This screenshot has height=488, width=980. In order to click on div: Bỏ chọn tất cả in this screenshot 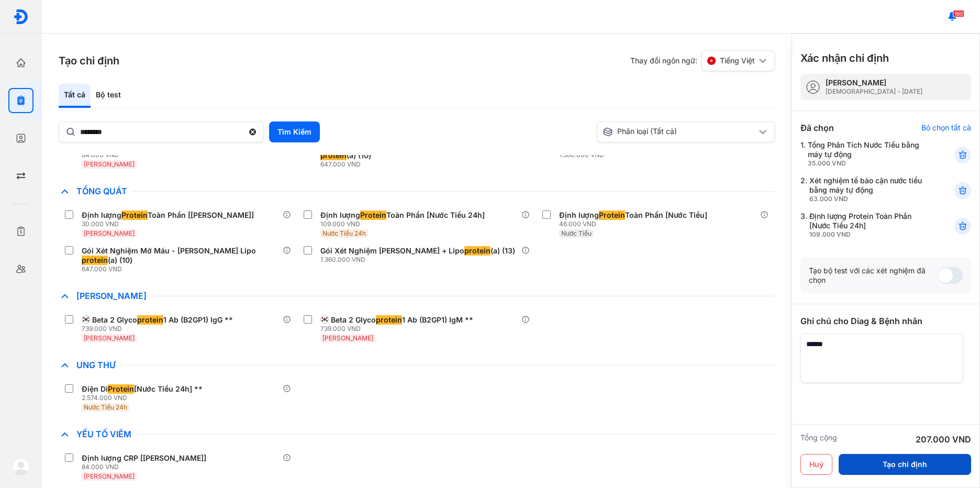, I will do `click(946, 128)`.